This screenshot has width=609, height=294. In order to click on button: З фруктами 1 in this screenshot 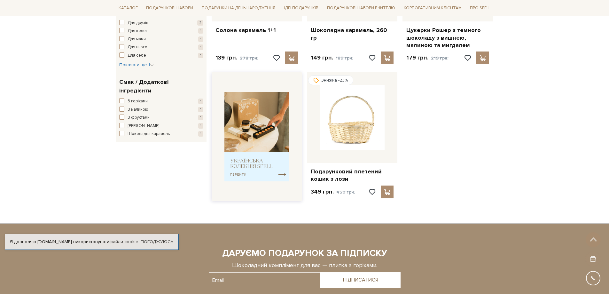, I will do `click(161, 118)`.